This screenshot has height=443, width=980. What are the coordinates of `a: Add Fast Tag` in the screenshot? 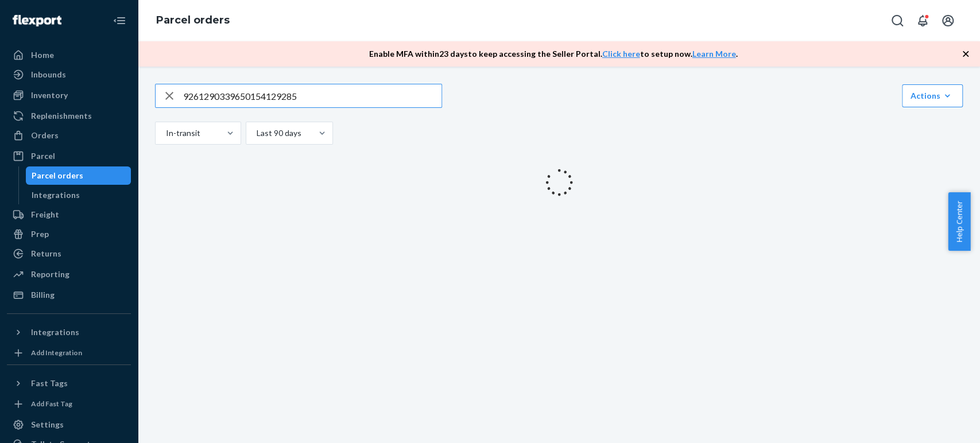 It's located at (69, 404).